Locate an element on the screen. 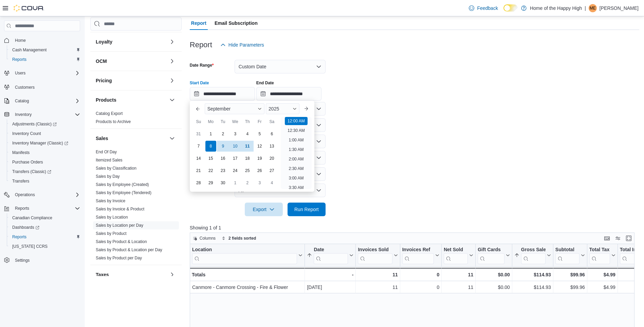 Image resolution: width=644 pixels, height=327 pixels. div: day-13 is located at coordinates (272, 146).